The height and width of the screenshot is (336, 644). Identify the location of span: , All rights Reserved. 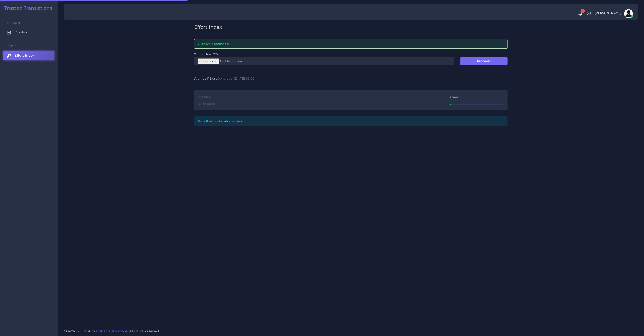
(144, 331).